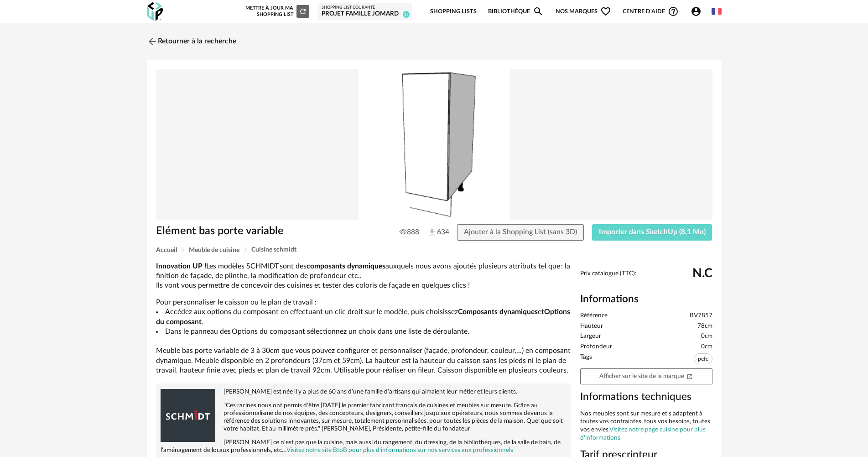 The height and width of the screenshot is (457, 868). What do you see at coordinates (690, 375) in the screenshot?
I see `span: Open In New icon` at bounding box center [690, 375].